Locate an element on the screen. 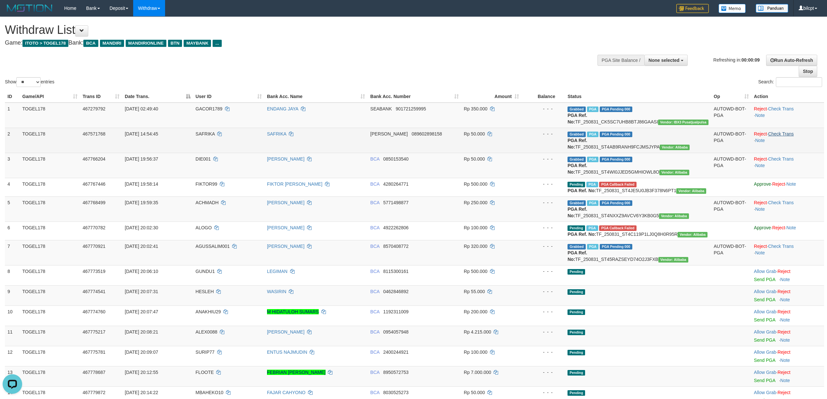  th: Date Trans.: activate to sort column descending is located at coordinates (157, 96).